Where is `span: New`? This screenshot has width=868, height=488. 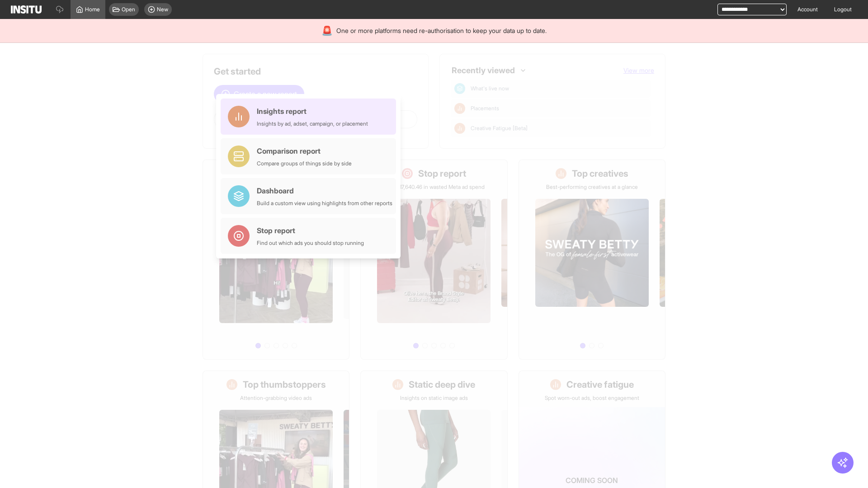 span: New is located at coordinates (163, 9).